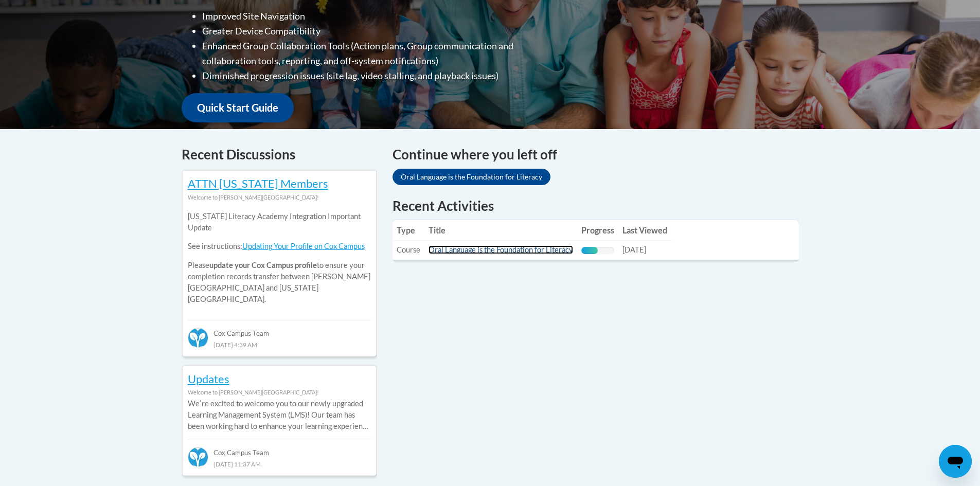  Describe the element at coordinates (304, 246) in the screenshot. I see `a: Updating Your Profile on Cox Campus` at that location.